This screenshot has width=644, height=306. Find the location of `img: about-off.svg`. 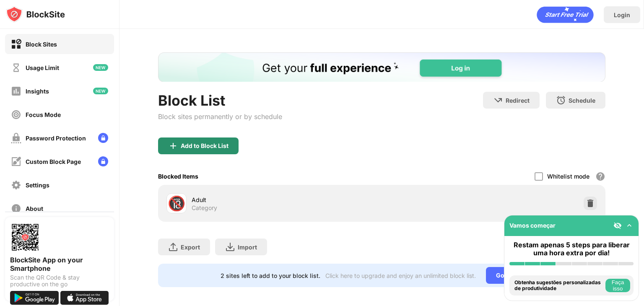

img: about-off.svg is located at coordinates (16, 208).